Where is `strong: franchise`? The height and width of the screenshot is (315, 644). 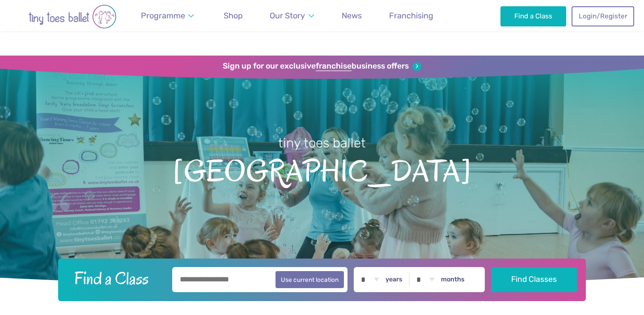 strong: franchise is located at coordinates (334, 66).